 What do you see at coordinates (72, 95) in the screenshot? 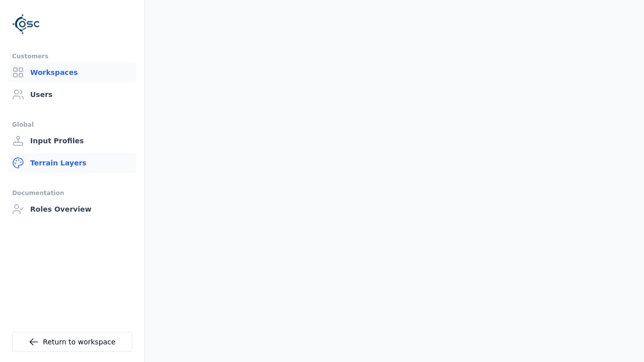
I see `a: Users` at bounding box center [72, 95].